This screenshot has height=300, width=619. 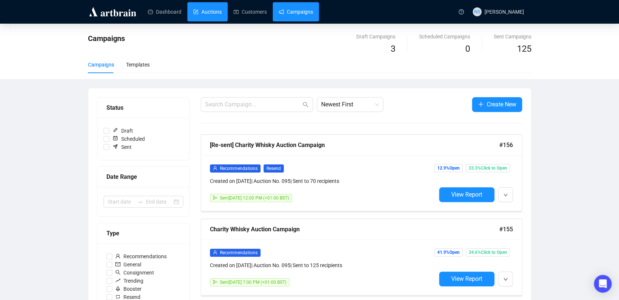 What do you see at coordinates (393, 49) in the screenshot?
I see `span: 3` at bounding box center [393, 49].